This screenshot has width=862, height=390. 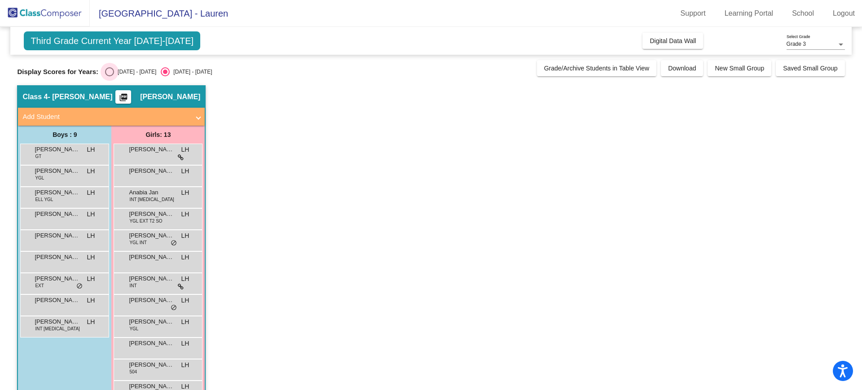 What do you see at coordinates (158, 72) in the screenshot?
I see `mat-radio-group: Select an option` at bounding box center [158, 72].